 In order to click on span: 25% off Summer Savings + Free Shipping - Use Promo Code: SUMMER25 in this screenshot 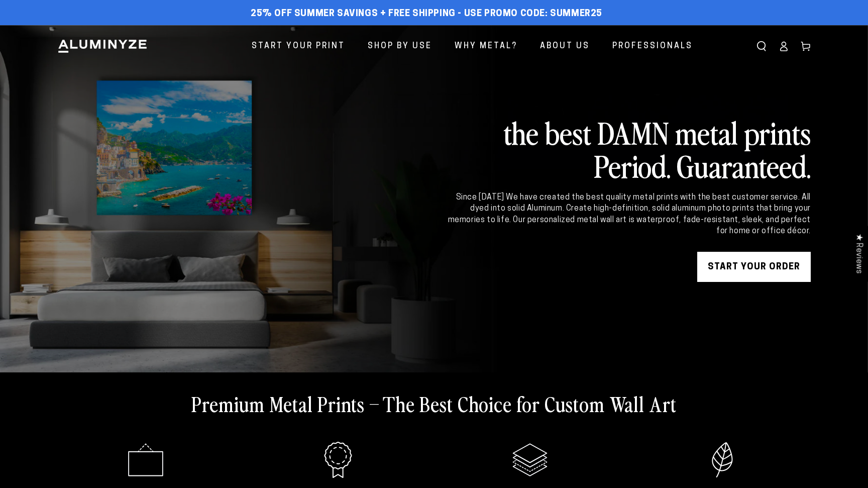, I will do `click(426, 14)`.